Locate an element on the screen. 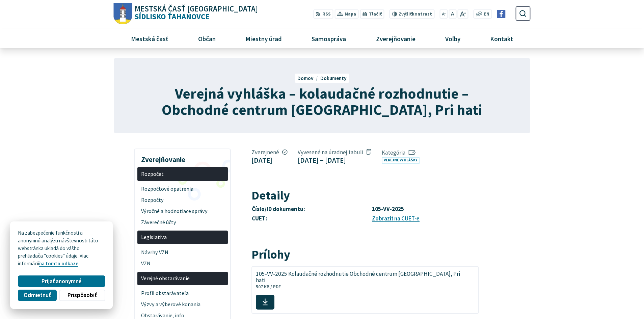 This screenshot has width=644, height=319. button: Prijať anonymné is located at coordinates (61, 282).